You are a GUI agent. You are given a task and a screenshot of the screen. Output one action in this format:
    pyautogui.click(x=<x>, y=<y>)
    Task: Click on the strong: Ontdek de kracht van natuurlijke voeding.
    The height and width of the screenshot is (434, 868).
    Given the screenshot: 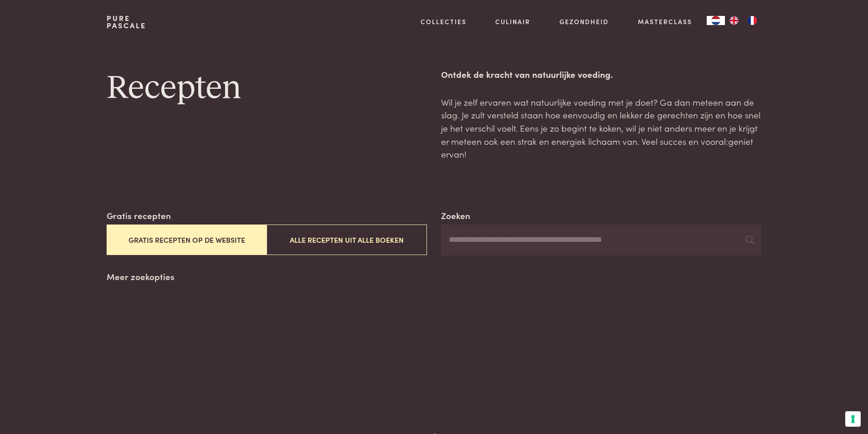 What is the action you would take?
    pyautogui.click(x=527, y=74)
    